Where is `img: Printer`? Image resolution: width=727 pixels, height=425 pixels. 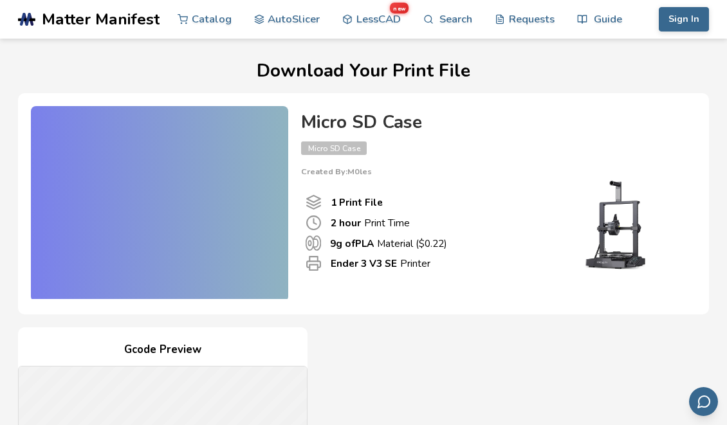 img: Printer is located at coordinates (619, 225).